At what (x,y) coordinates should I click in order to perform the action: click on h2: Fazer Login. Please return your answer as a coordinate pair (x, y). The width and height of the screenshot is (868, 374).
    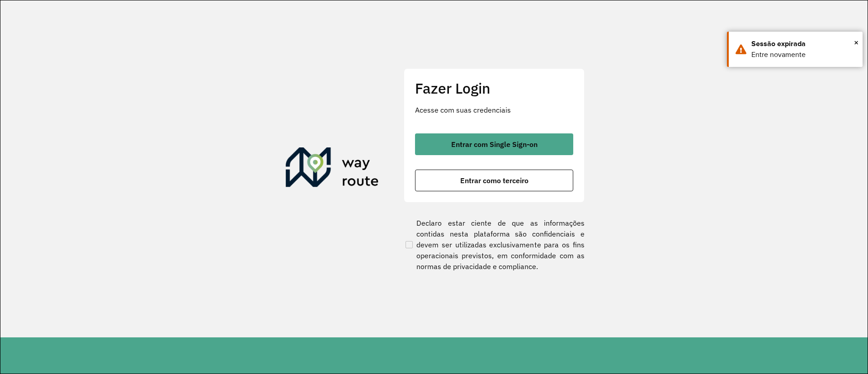
    Looking at the image, I should click on (494, 88).